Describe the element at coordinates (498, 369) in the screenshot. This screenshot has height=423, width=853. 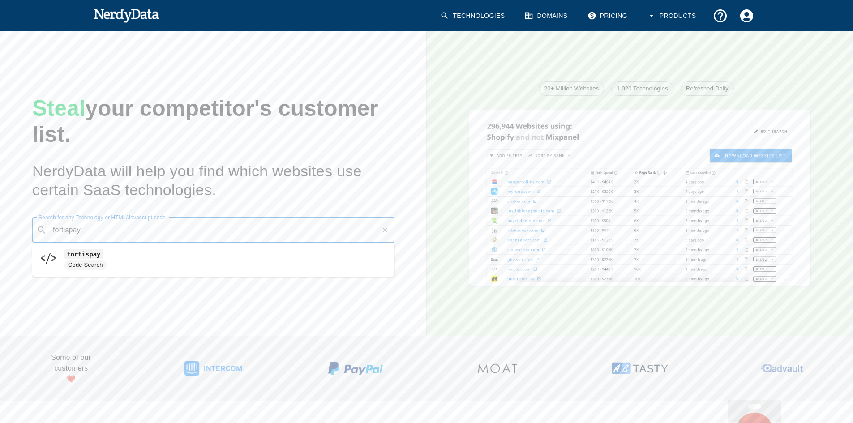
I see `img: Moat` at that location.